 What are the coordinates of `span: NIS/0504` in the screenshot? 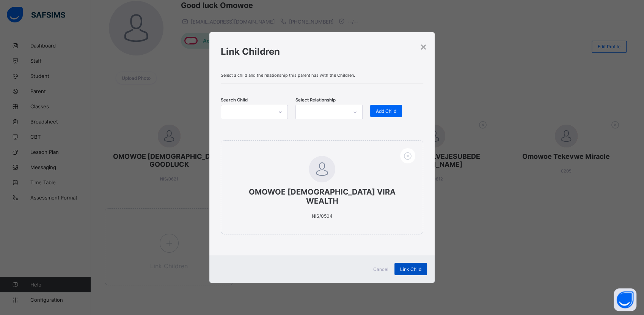 It's located at (322, 216).